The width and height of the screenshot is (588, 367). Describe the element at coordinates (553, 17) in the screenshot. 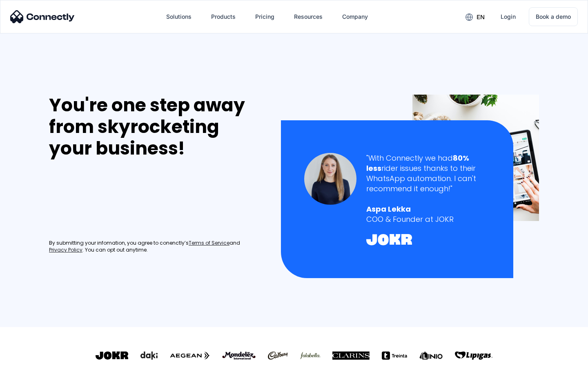

I see `a: Book a demo` at that location.